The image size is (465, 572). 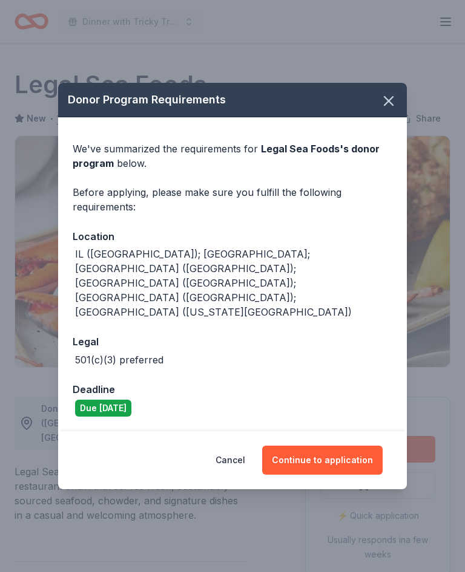 I want to click on div: Deadline, so click(x=232, y=390).